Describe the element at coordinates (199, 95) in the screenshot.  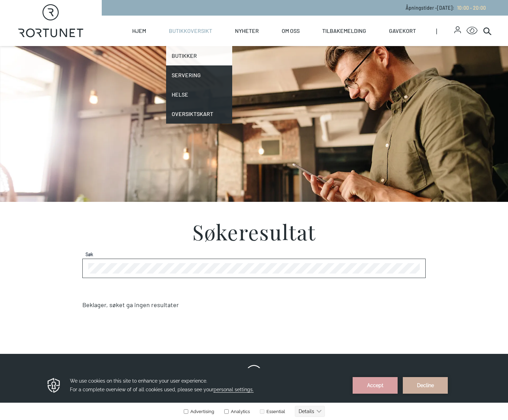
I see `a: Helse` at that location.